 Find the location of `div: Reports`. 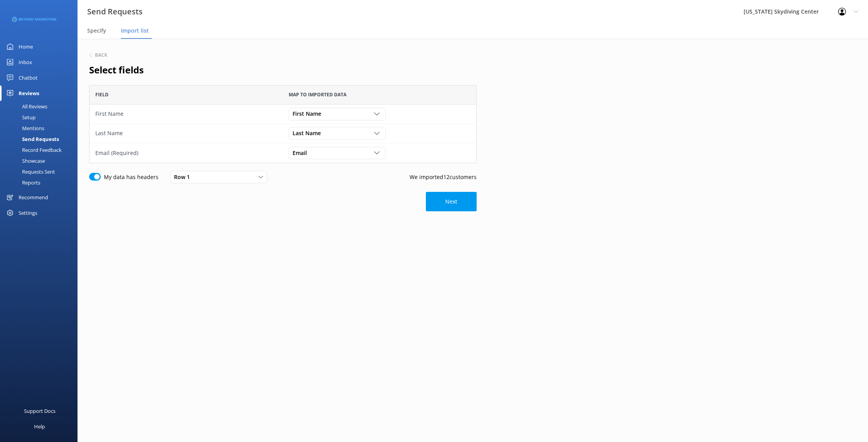

div: Reports is located at coordinates (23, 182).